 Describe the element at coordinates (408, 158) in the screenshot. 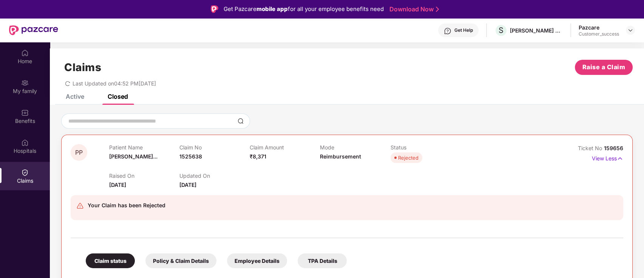

I see `div: Rejected` at that location.